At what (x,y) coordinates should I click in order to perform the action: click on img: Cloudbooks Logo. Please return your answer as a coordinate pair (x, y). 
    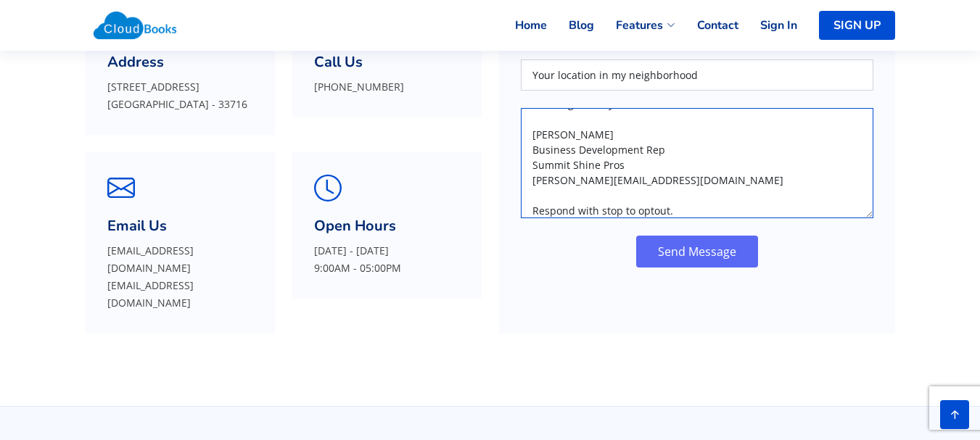
    Looking at the image, I should click on (135, 25).